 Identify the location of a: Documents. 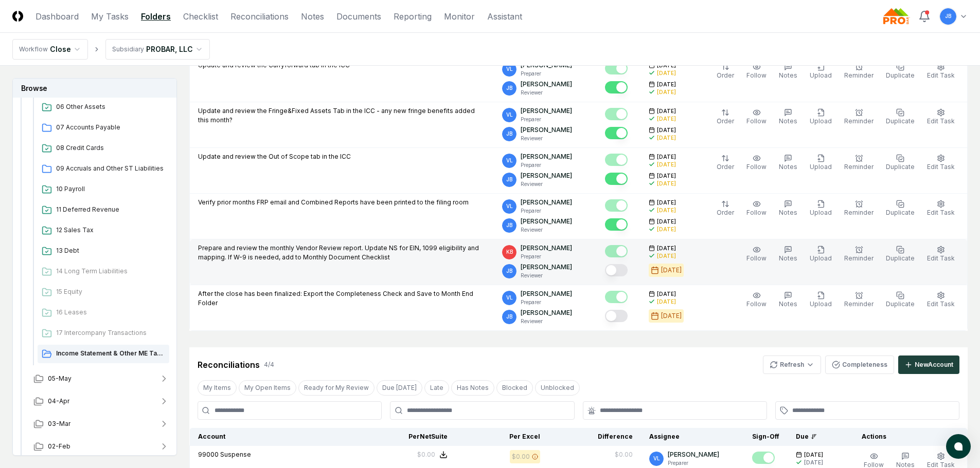
(358, 16).